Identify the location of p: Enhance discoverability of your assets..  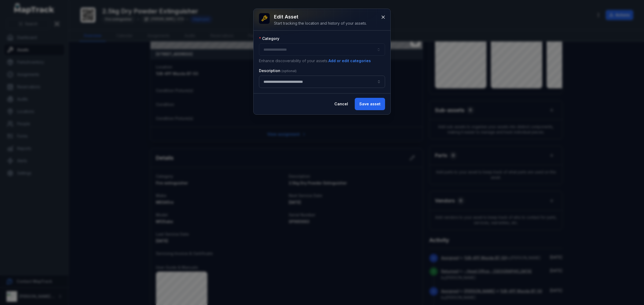
(322, 61).